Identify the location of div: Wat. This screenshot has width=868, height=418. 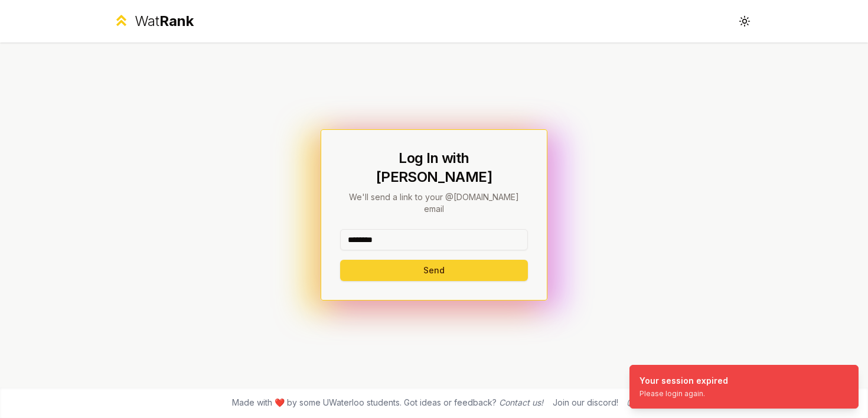
(165, 21).